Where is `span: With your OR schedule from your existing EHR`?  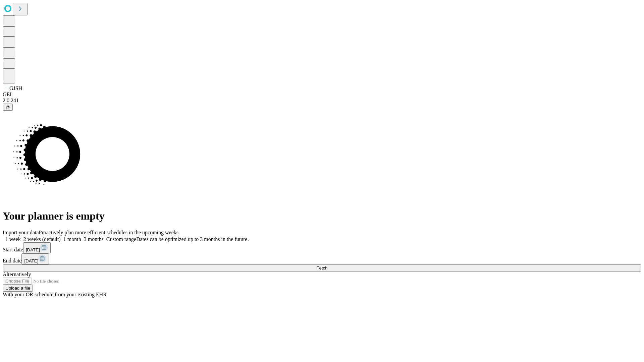 span: With your OR schedule from your existing EHR is located at coordinates (55, 294).